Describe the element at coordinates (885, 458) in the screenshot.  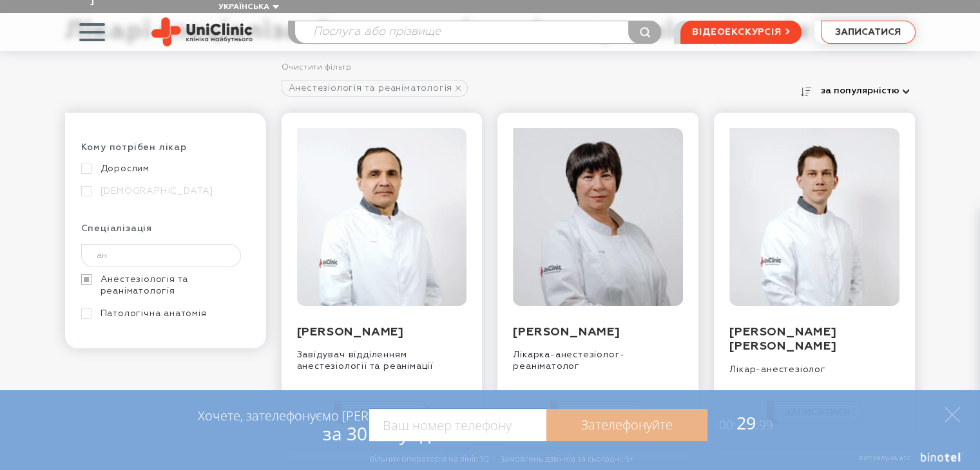
I see `span: Віртуальна АТС` at that location.